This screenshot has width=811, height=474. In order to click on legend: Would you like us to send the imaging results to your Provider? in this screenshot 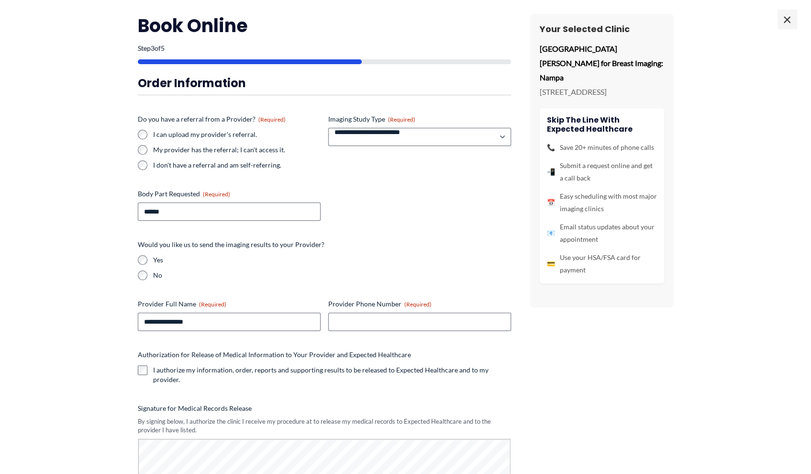, I will do `click(231, 244)`.